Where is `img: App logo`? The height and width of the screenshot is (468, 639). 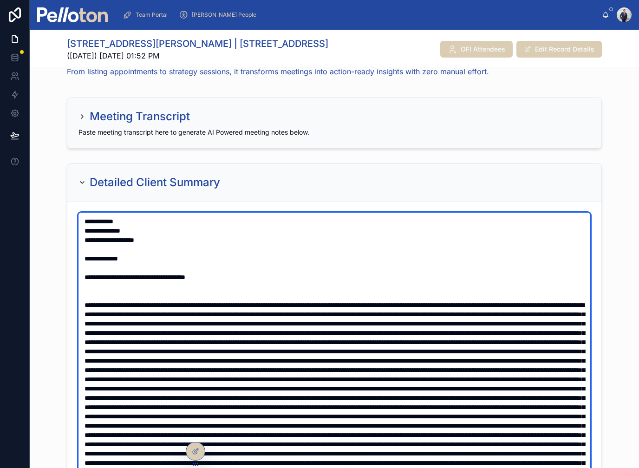
img: App logo is located at coordinates (72, 15).